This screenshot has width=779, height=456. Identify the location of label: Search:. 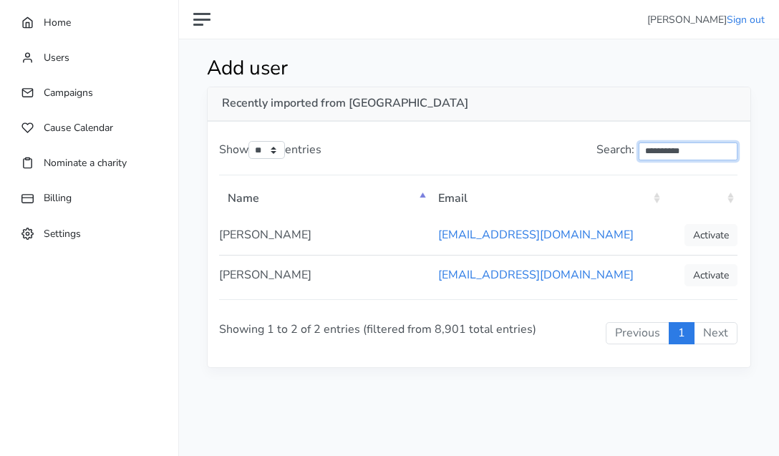
(667, 150).